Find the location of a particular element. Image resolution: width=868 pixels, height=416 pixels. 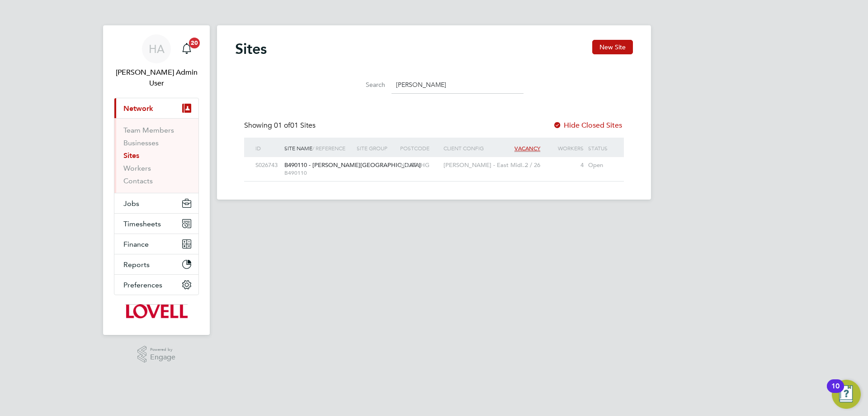

div: Workers is located at coordinates (564, 148).